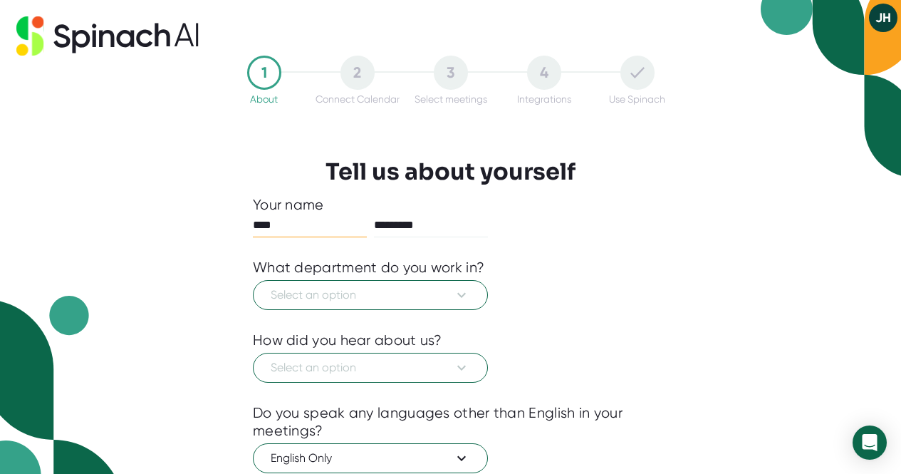 The image size is (901, 474). I want to click on button: English Only, so click(371, 458).